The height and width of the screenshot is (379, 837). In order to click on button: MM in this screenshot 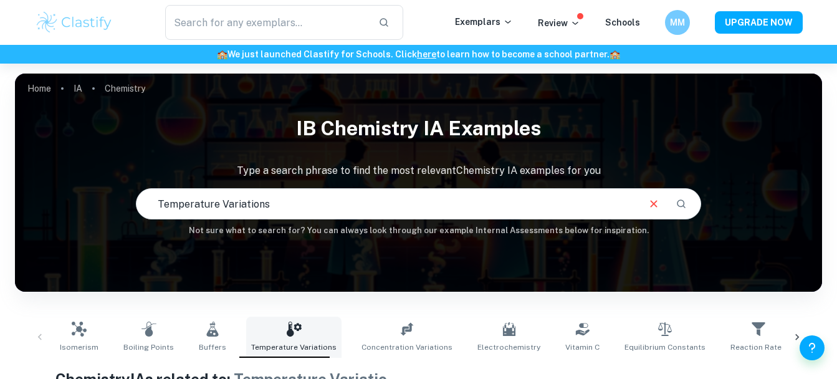, I will do `click(678, 22)`.